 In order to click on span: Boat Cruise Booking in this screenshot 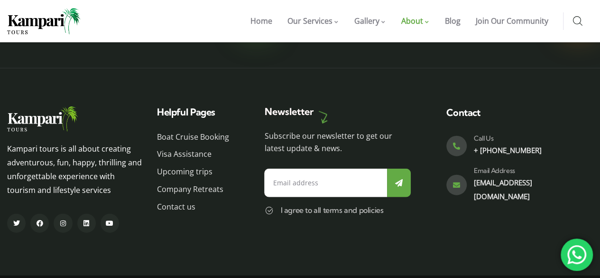, I will do `click(193, 137)`.